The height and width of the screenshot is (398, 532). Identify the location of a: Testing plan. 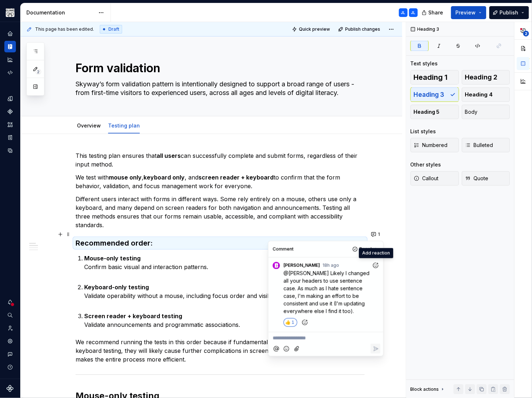
(124, 125).